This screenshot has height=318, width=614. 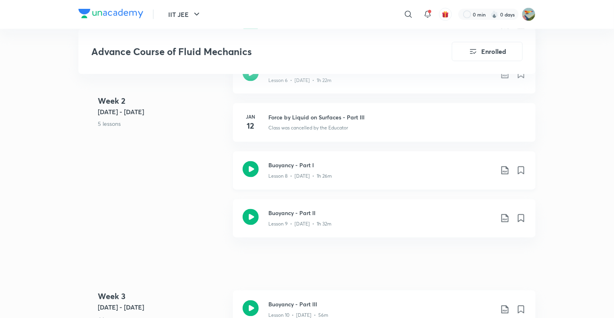 What do you see at coordinates (308, 128) in the screenshot?
I see `p: Class was cancelled by the Educator` at bounding box center [308, 128].